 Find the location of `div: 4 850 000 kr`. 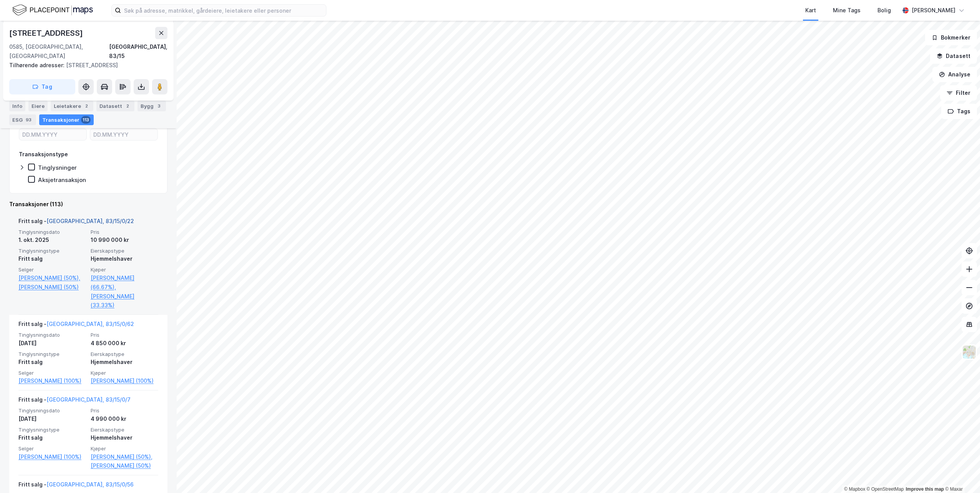

div: 4 850 000 kr is located at coordinates (124, 343).